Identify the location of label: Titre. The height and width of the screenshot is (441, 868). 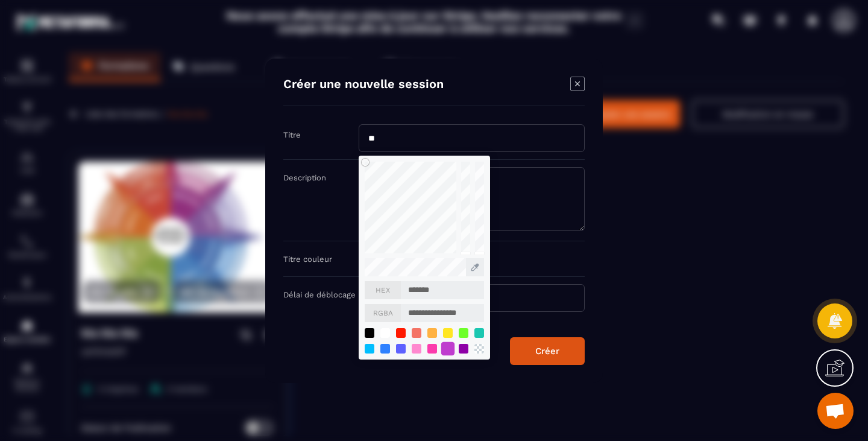
(292, 135).